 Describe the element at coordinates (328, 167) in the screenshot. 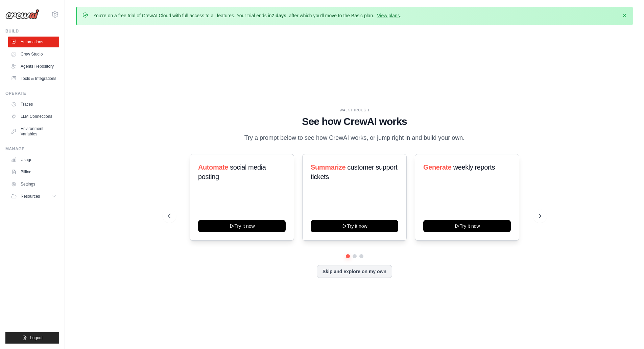

I see `span: Summarize` at that location.